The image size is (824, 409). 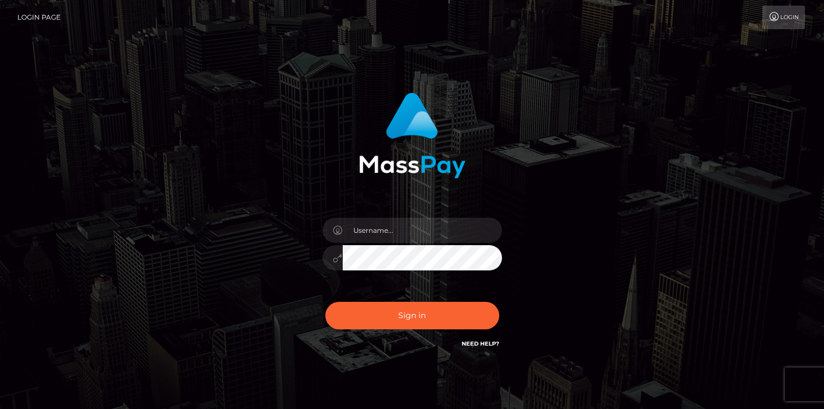 What do you see at coordinates (412, 135) in the screenshot?
I see `img: MassPay Login` at bounding box center [412, 135].